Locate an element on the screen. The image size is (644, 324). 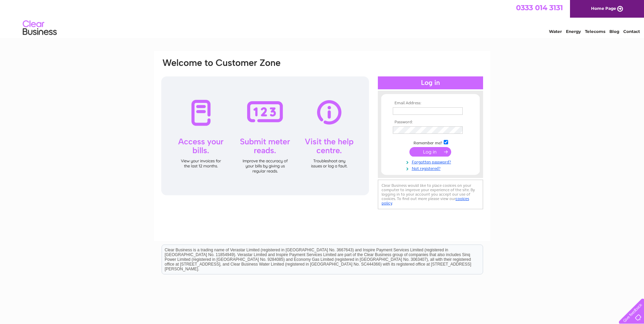
a: Water is located at coordinates (555, 31).